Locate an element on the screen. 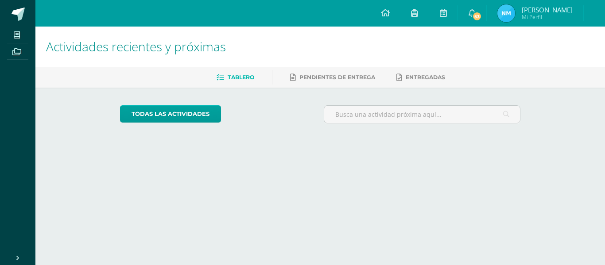  input: Busca una actividad próxima aquí... is located at coordinates (422, 114).